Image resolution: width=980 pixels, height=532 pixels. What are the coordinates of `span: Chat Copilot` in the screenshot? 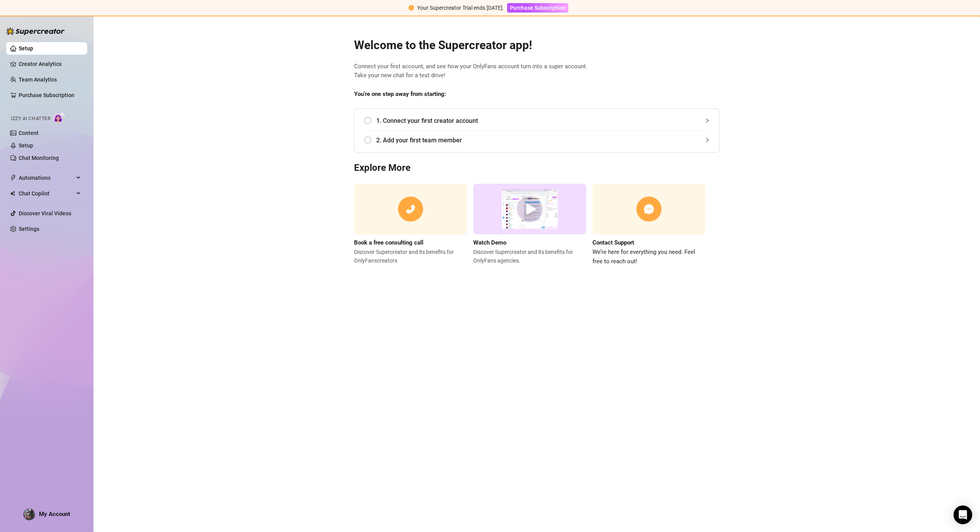 It's located at (46, 194).